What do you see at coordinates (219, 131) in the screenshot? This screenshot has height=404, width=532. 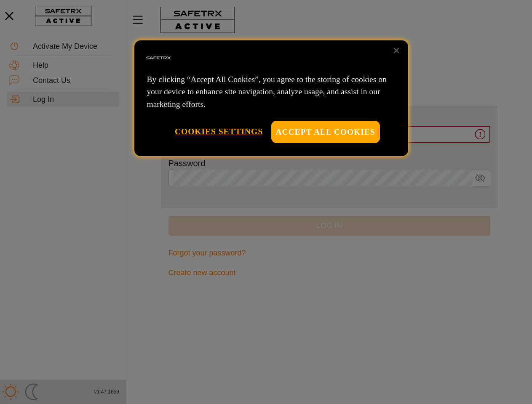 I see `button: Cookies Settings` at bounding box center [219, 131].